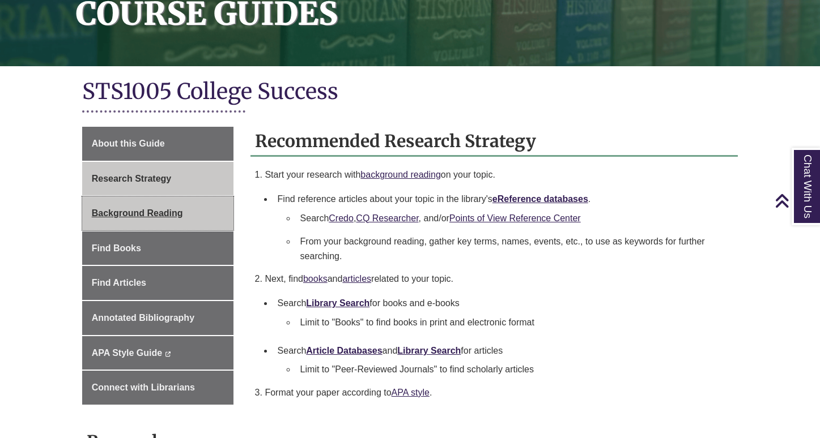 The width and height of the screenshot is (820, 438). Describe the element at coordinates (128, 143) in the screenshot. I see `span: About this Guide` at that location.